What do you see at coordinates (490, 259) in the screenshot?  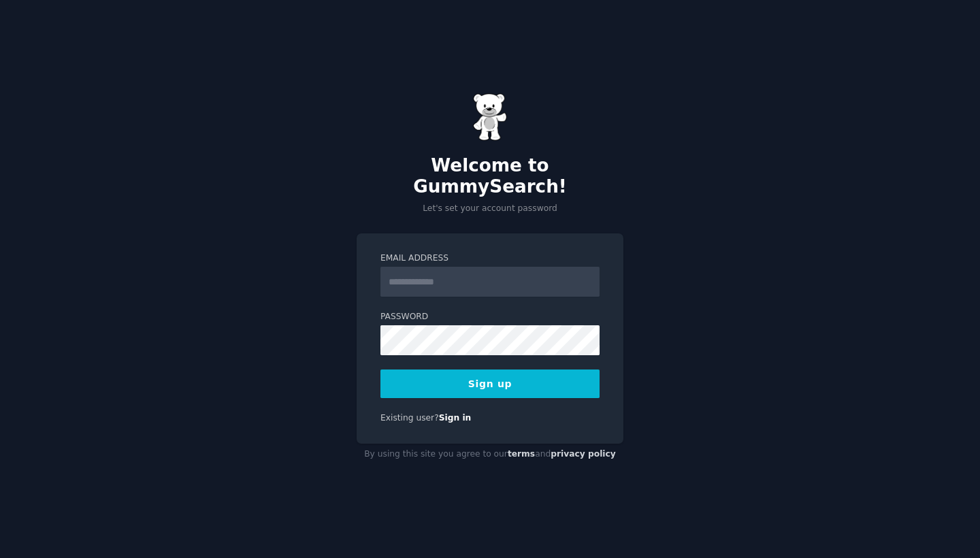 I see `label: Email Address` at bounding box center [490, 259].